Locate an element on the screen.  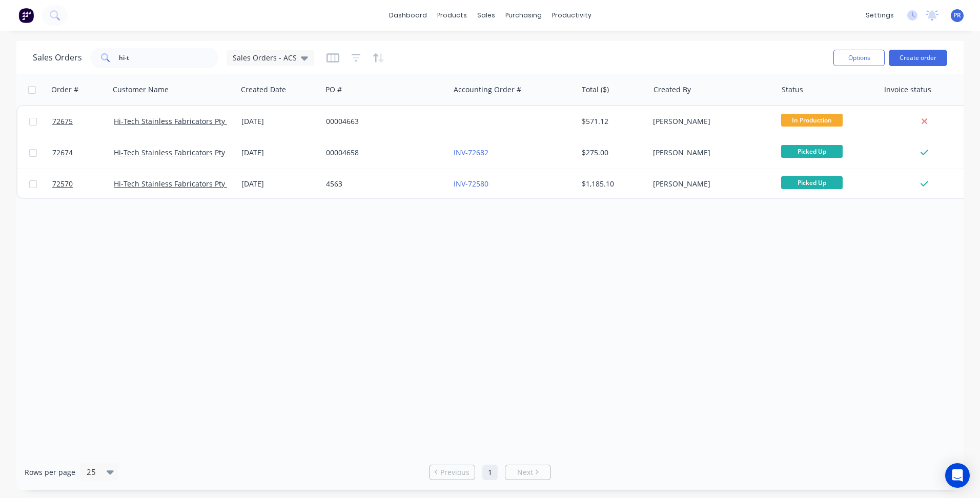
div: sales is located at coordinates (486, 15).